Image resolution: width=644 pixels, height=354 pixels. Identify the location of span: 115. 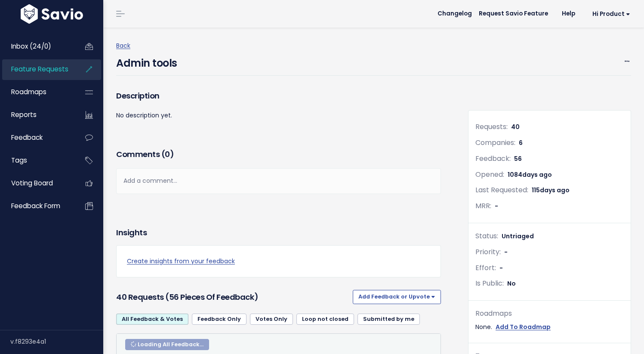
(551, 190).